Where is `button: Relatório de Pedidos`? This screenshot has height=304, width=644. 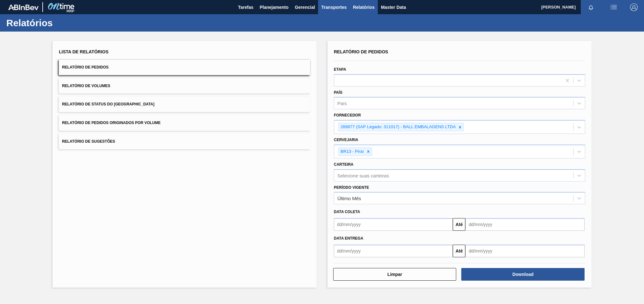 button: Relatório de Pedidos is located at coordinates (184, 67).